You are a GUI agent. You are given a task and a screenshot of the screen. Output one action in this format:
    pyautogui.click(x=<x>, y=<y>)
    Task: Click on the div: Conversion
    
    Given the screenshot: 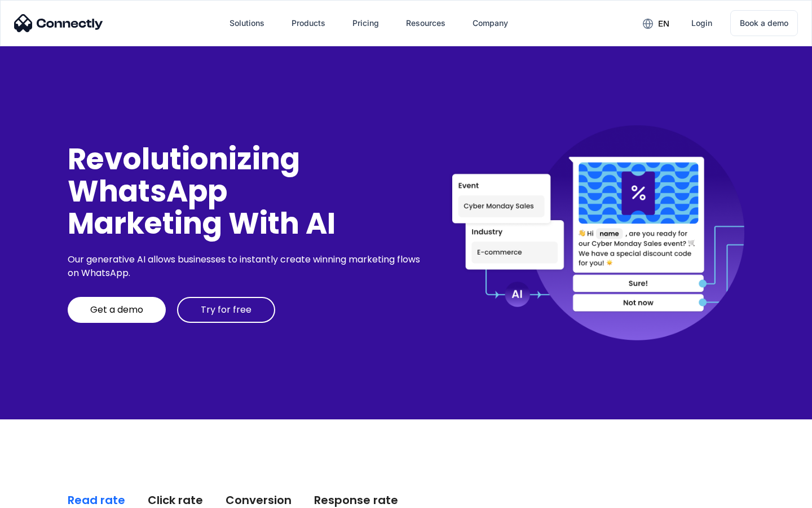 What is the action you would take?
    pyautogui.click(x=258, y=500)
    